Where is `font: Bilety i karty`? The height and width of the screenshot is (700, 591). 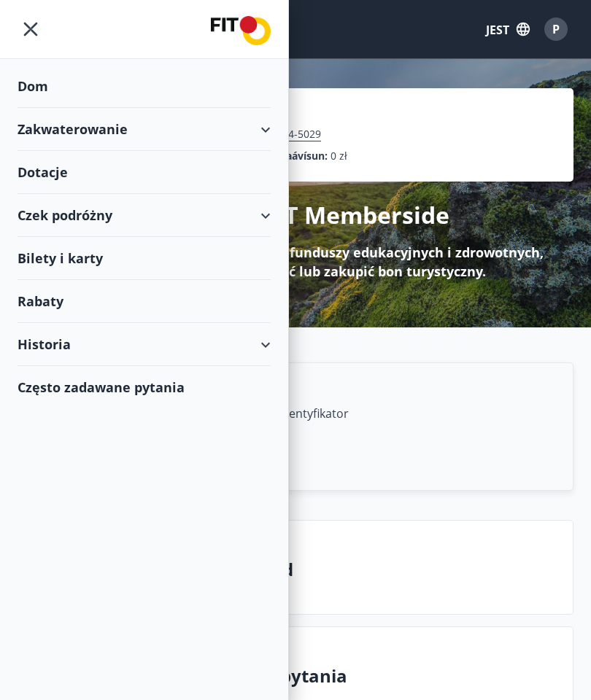
font: Bilety i karty is located at coordinates (60, 258).